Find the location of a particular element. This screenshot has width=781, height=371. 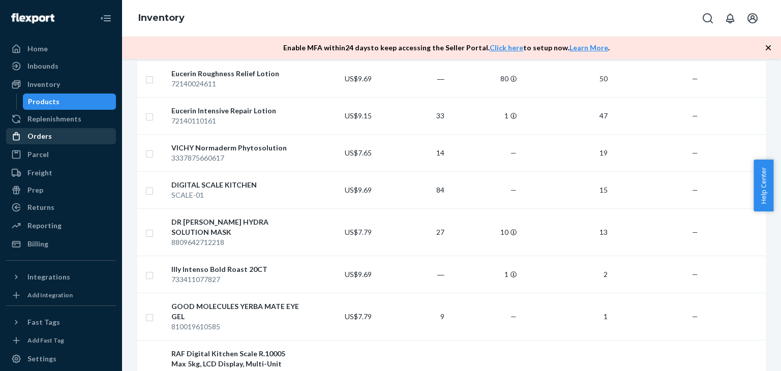

div: Freight is located at coordinates (40, 173).